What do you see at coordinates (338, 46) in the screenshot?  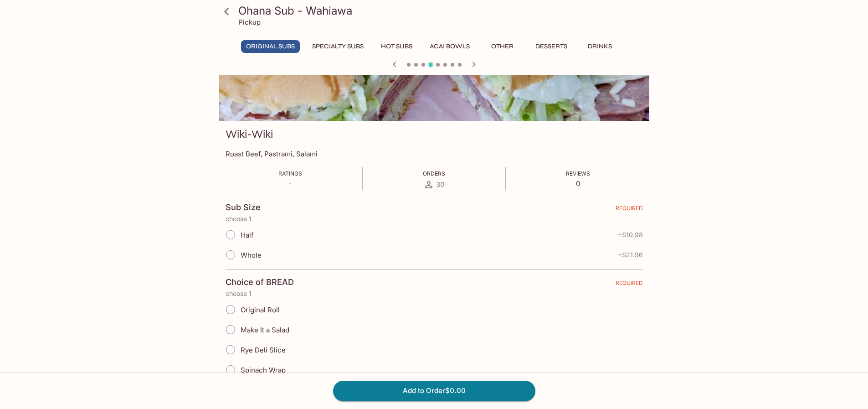 I see `button: Specialty Subs` at bounding box center [338, 46].